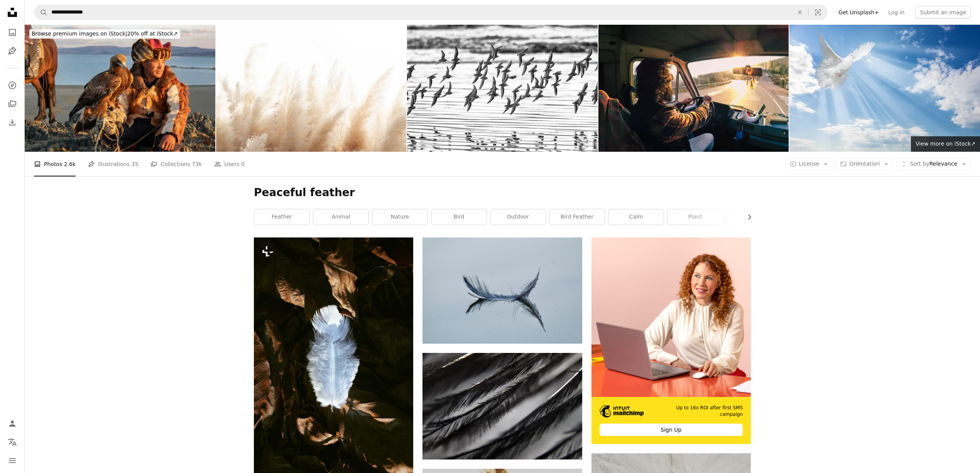 The image size is (980, 473). I want to click on a: Photos, so click(12, 33).